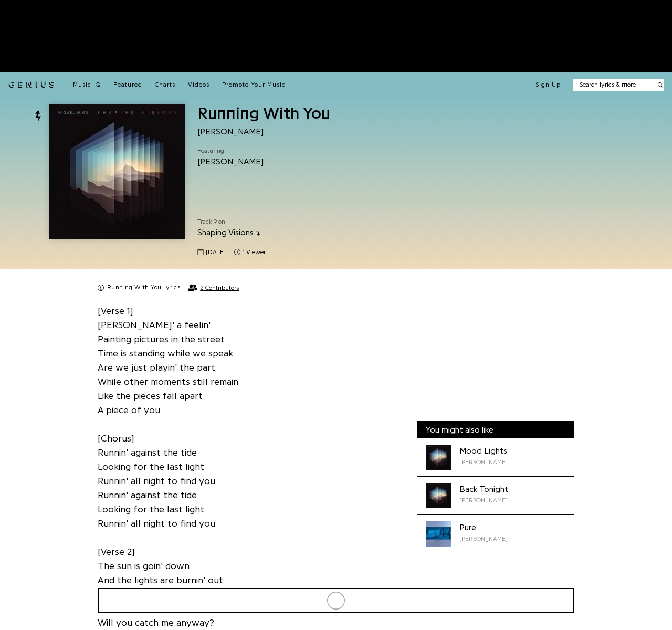  Describe the element at coordinates (127, 85) in the screenshot. I see `a: Featured` at that location.